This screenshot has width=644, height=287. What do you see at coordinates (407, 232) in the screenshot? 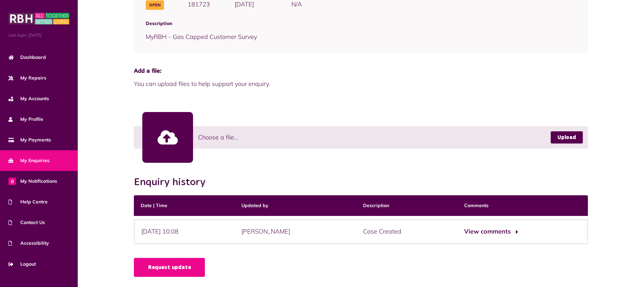
I see `div: Case Created` at bounding box center [407, 232].